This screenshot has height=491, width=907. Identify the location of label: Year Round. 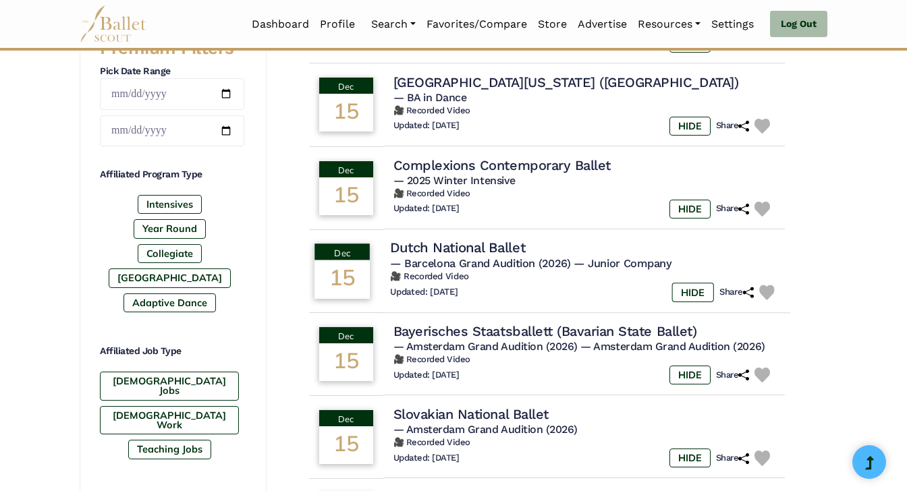
(169, 229).